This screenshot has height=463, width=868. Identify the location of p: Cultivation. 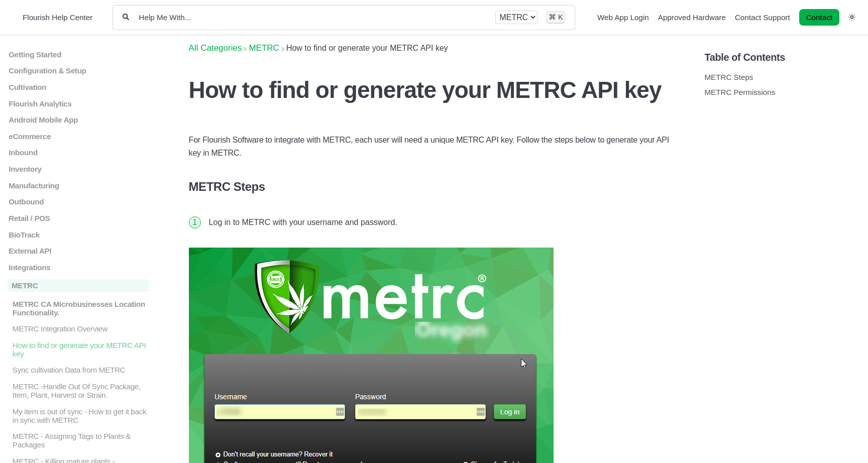
(78, 87).